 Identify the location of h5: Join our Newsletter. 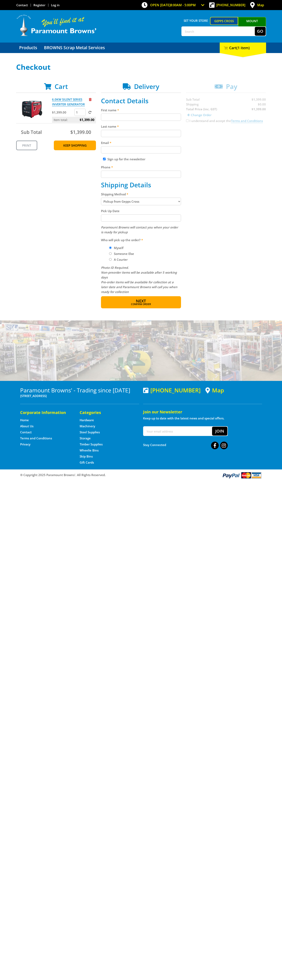
(203, 412).